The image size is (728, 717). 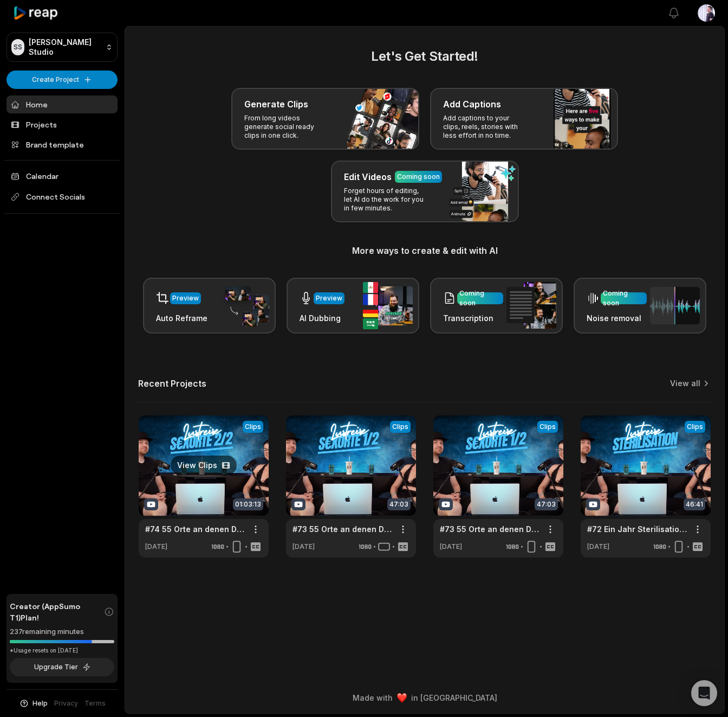 I want to click on h3: More ways to create & edit with AI, so click(x=425, y=250).